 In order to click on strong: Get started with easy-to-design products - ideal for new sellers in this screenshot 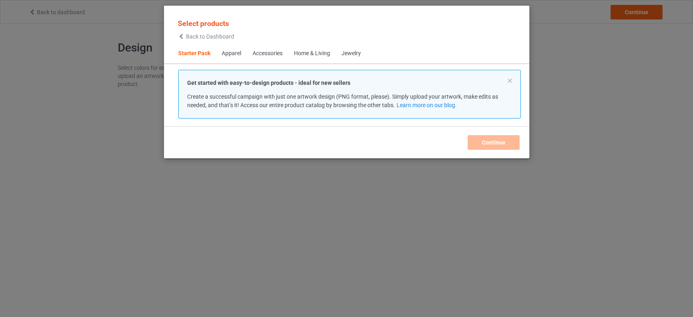, I will do `click(269, 83)`.